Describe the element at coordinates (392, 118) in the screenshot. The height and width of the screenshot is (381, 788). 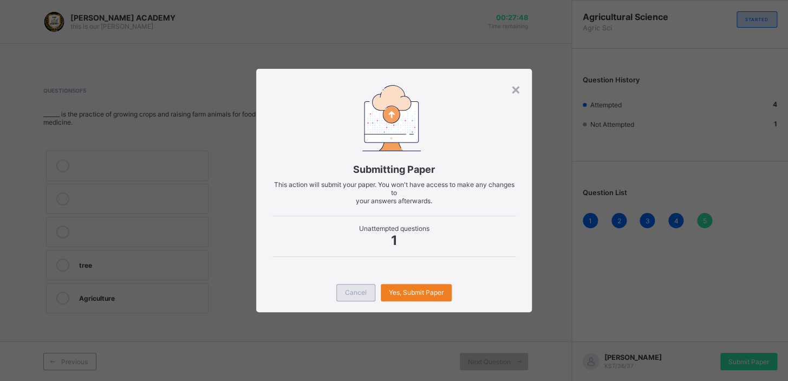
I see `img: submitting-paper.7509aad6ec86be490e328e6d2a33d40a.svg` at that location.